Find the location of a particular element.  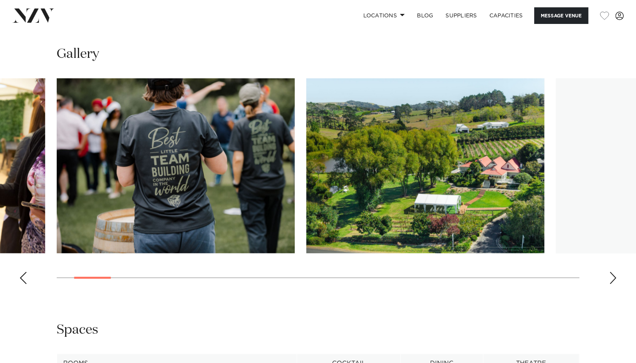

a: Locations is located at coordinates (384, 15).